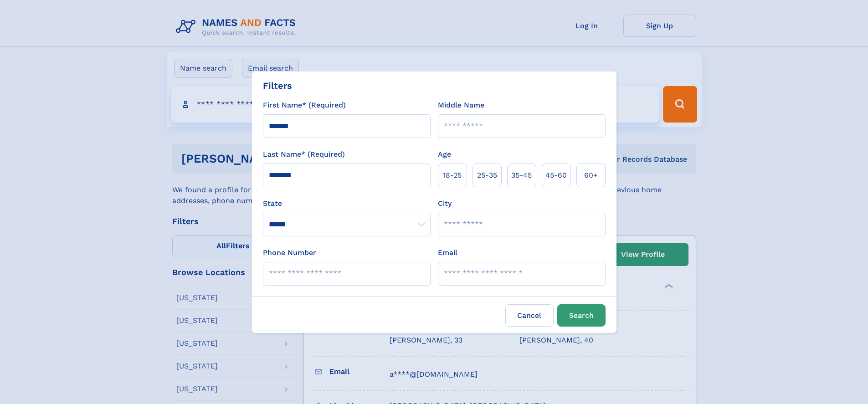 The height and width of the screenshot is (404, 868). I want to click on label: Middle Name, so click(461, 105).